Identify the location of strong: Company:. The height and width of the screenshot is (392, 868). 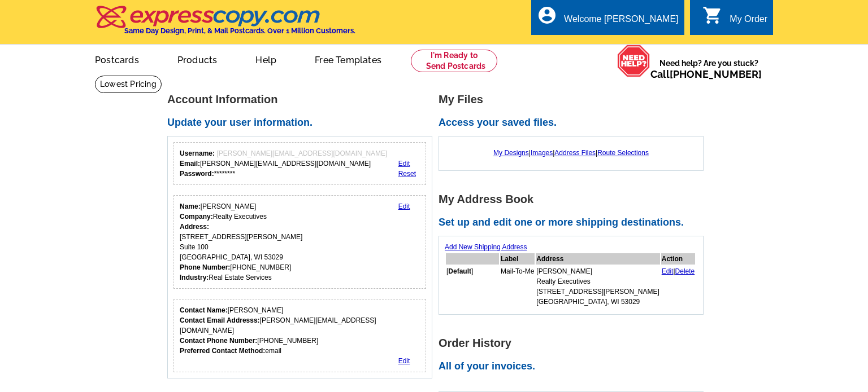
(196, 217).